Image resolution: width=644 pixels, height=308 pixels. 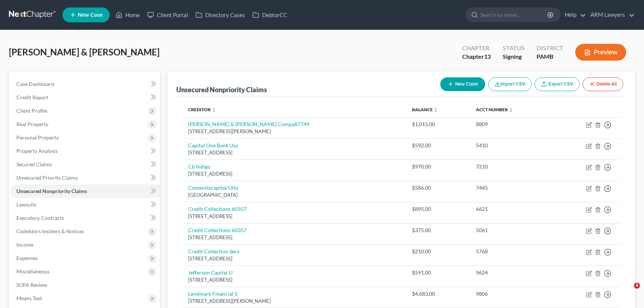 I want to click on span: Property Analysis, so click(x=37, y=151).